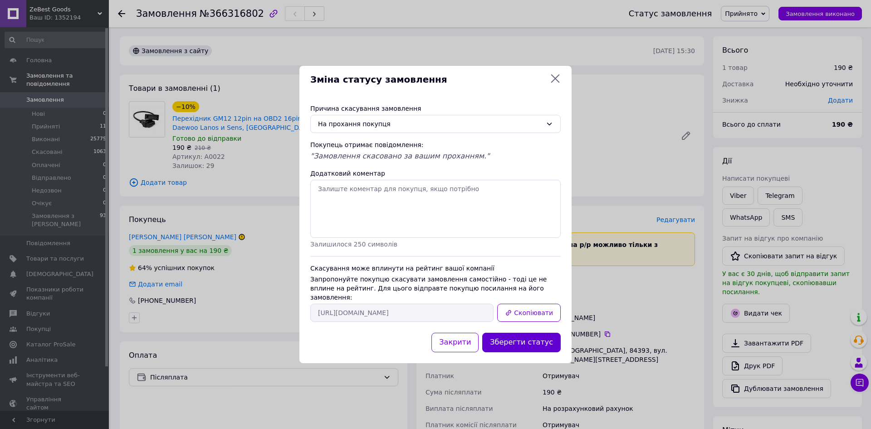  I want to click on div: Покупець отримає повідомлення:, so click(435, 145).